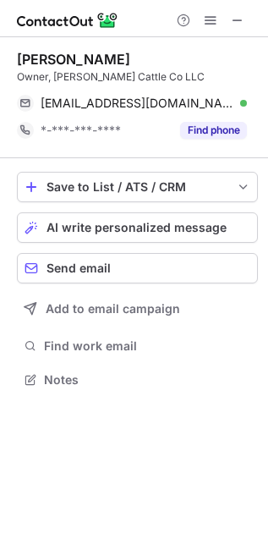 The image size is (268, 539). I want to click on div: Save to List / ATS / CRM, so click(137, 187).